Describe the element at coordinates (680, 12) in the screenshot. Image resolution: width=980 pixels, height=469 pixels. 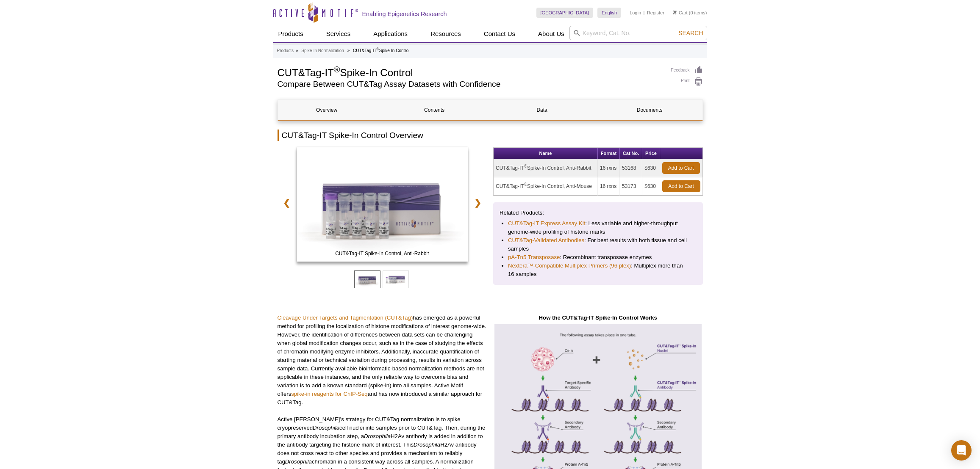
I see `a: Cart` at that location.